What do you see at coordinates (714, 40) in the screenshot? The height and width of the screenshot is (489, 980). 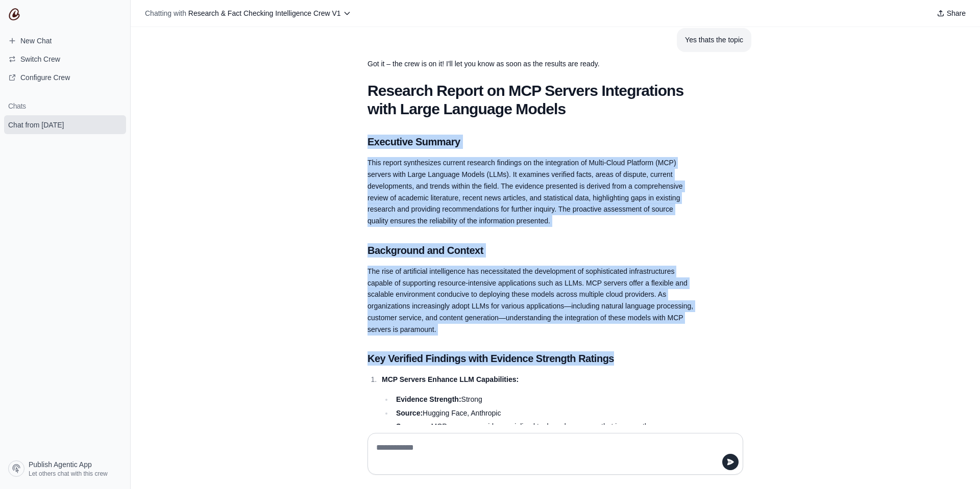 I see `section: User message` at bounding box center [714, 40].